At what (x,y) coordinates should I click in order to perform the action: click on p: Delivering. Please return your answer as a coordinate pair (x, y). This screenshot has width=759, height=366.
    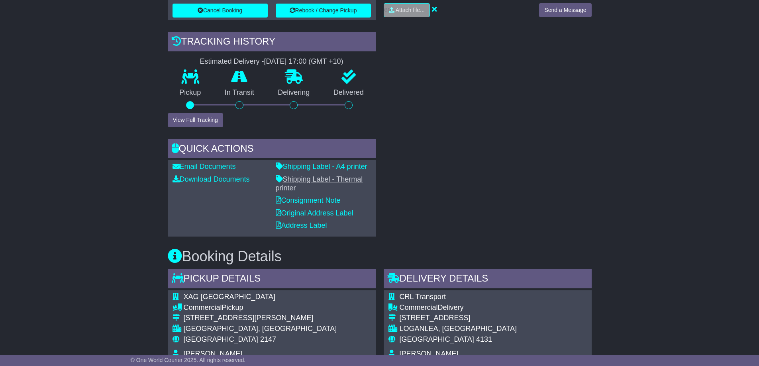
    Looking at the image, I should click on (294, 93).